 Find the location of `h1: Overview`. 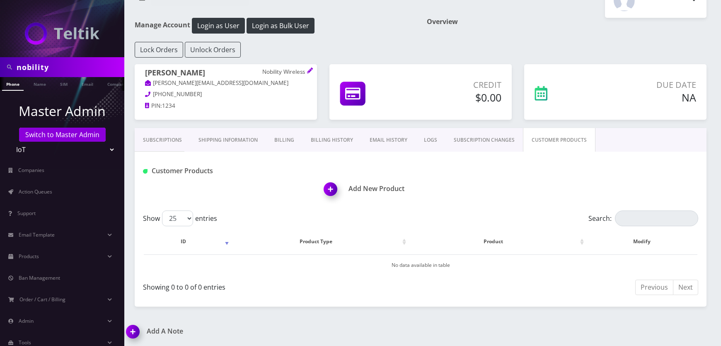

h1: Overview is located at coordinates (567, 22).